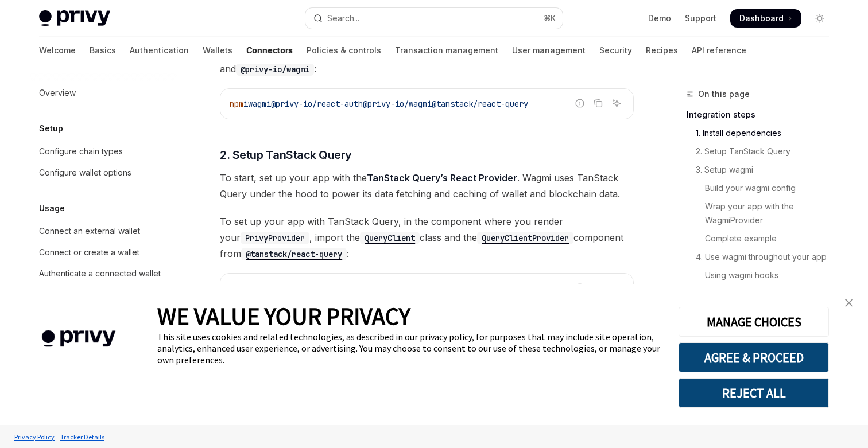 This screenshot has height=448, width=868. I want to click on a: Wrap your app with the WagmiProvider, so click(762, 214).